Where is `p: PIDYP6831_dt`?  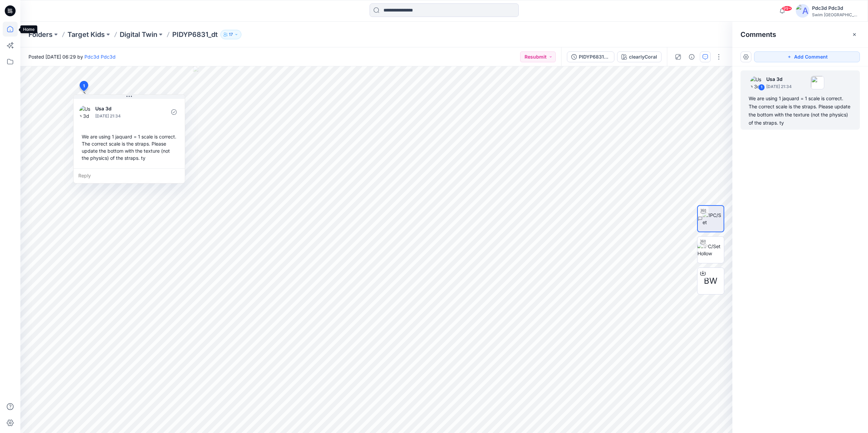 p: PIDYP6831_dt is located at coordinates (195, 34).